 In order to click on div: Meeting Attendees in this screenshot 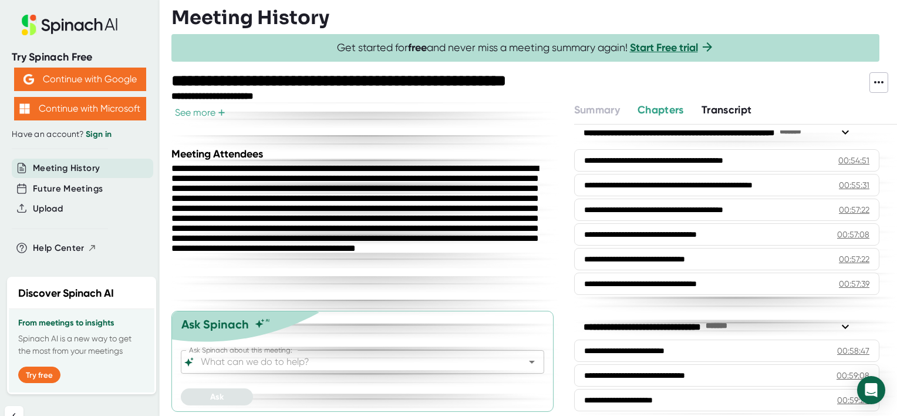, I will do `click(365, 154)`.